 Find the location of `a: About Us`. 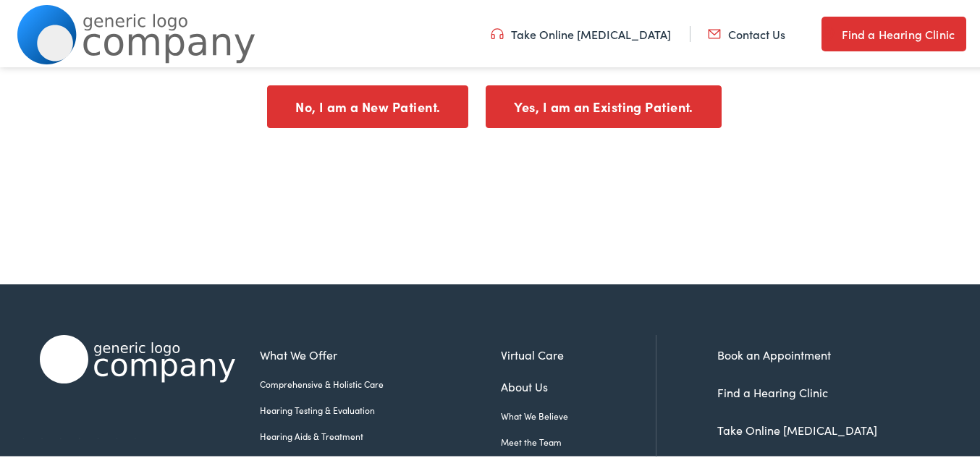

a: About Us is located at coordinates (579, 384).